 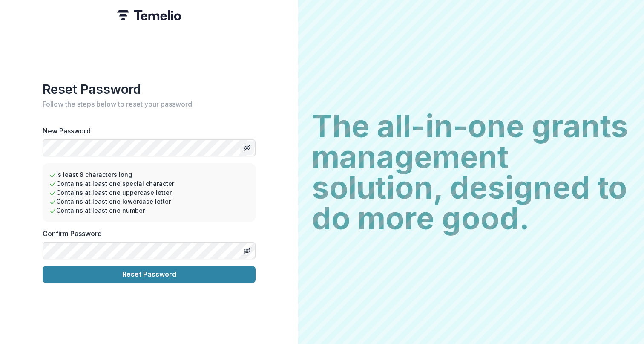 What do you see at coordinates (149, 174) in the screenshot?
I see `li: Is least 8 characters long` at bounding box center [149, 174].